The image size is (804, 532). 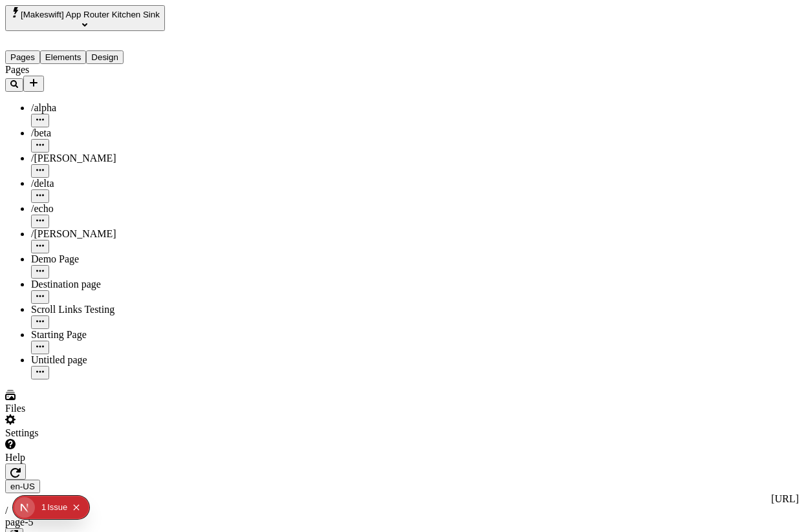 I want to click on div: Scroll Links Testing, so click(x=108, y=310).